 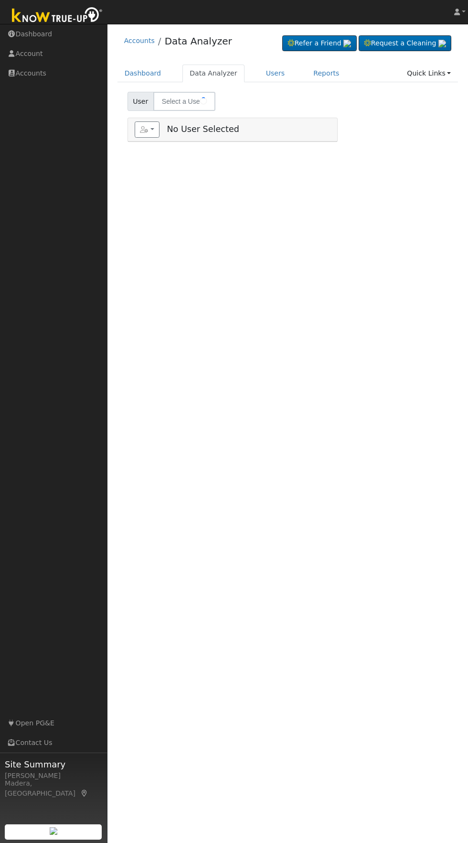 I want to click on input: Select a User, so click(x=185, y=101).